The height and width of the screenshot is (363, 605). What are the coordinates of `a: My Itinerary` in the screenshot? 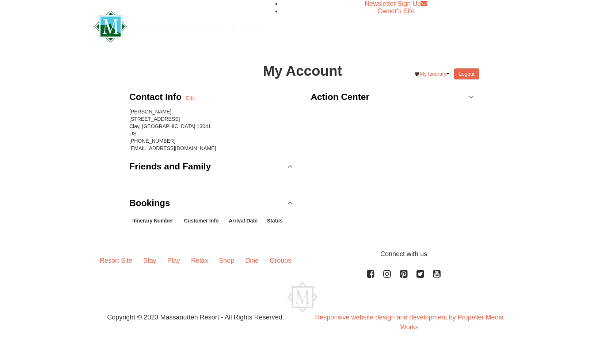 It's located at (432, 74).